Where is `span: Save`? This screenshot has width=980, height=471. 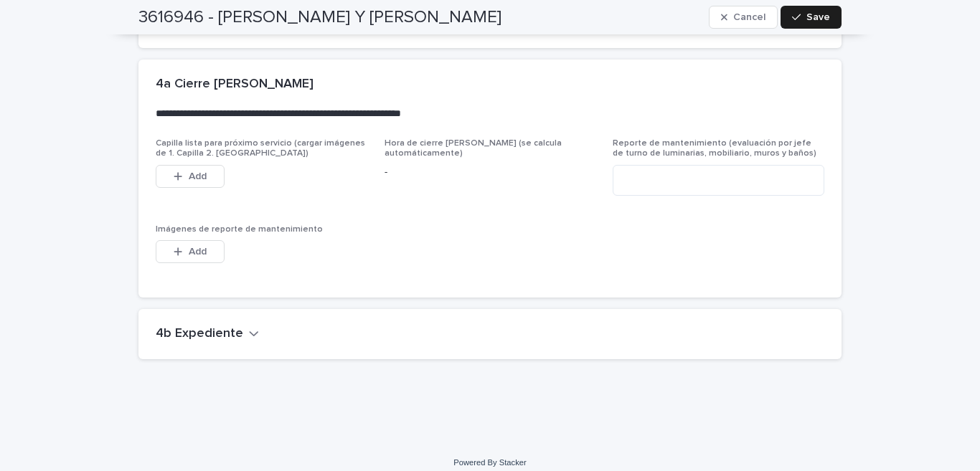
span: Save is located at coordinates (817, 17).